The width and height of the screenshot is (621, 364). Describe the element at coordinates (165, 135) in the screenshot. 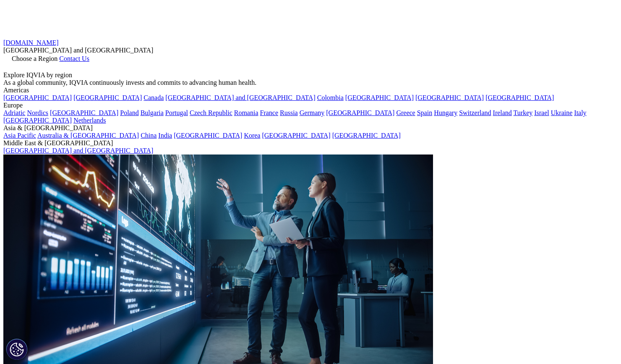

I see `a: India` at that location.